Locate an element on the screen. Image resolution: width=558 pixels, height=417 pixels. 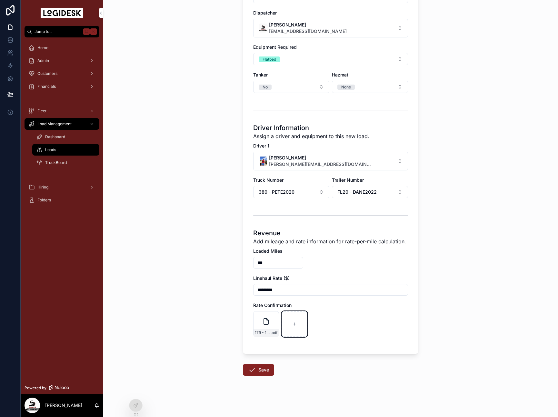
span: Loaded Miles is located at coordinates (268, 251).